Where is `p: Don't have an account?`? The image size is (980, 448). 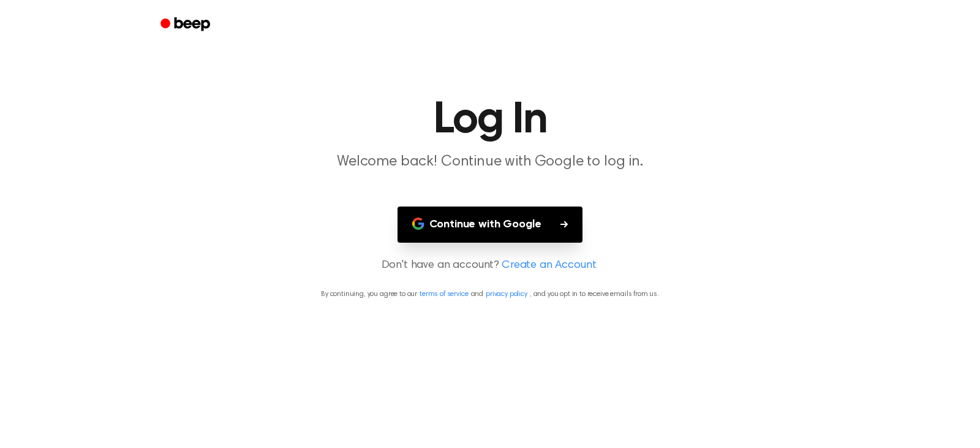
p: Don't have an account? is located at coordinates (490, 265).